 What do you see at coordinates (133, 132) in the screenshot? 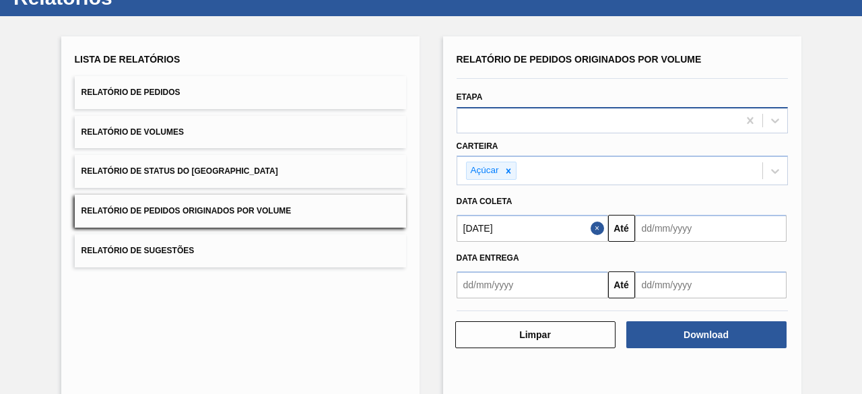
I see `span: Relatório de Volumes` at bounding box center [133, 132].